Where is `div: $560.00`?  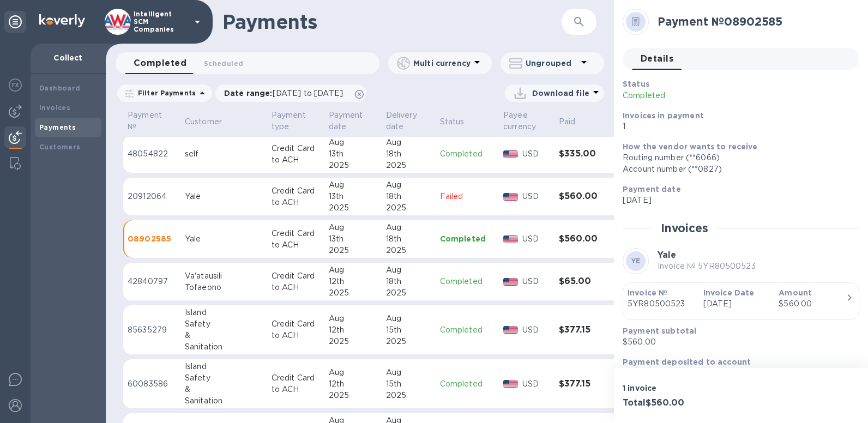 div: $560.00 is located at coordinates (812, 303).